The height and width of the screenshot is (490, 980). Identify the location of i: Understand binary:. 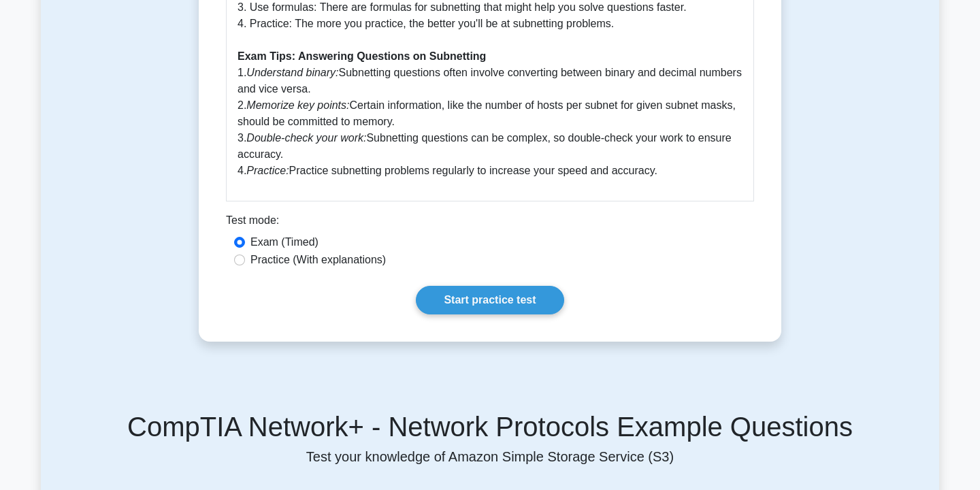
(292, 72).